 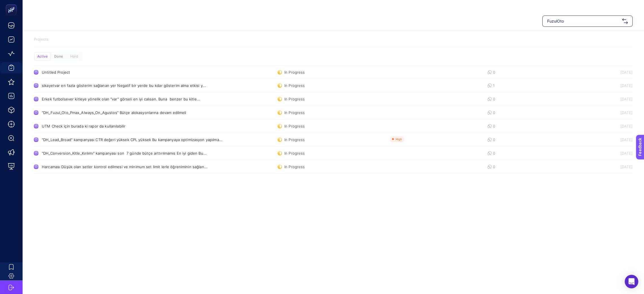 What do you see at coordinates (124, 85) in the screenshot?
I see `div: sikayetvar en fazla gösterim sağlanan yer Negatif bir yerde bu kdar gösterim alma etkisi y...` at bounding box center [124, 85].